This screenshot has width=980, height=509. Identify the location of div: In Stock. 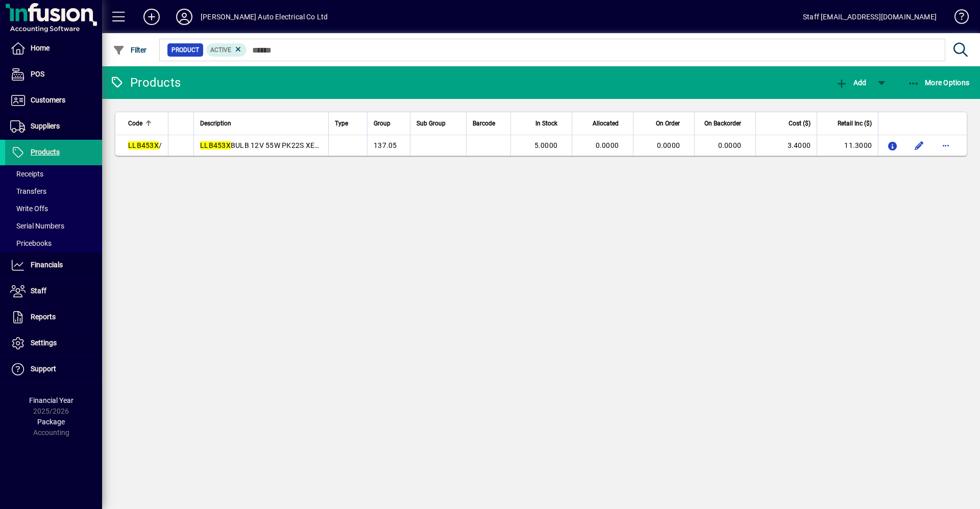
(542, 123).